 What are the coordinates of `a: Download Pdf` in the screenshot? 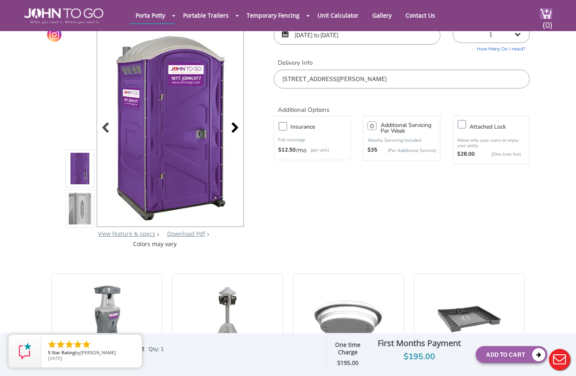 It's located at (186, 233).